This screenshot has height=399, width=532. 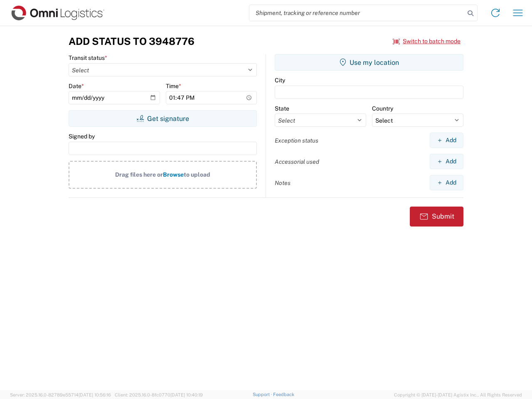 I want to click on label: Country, so click(x=383, y=108).